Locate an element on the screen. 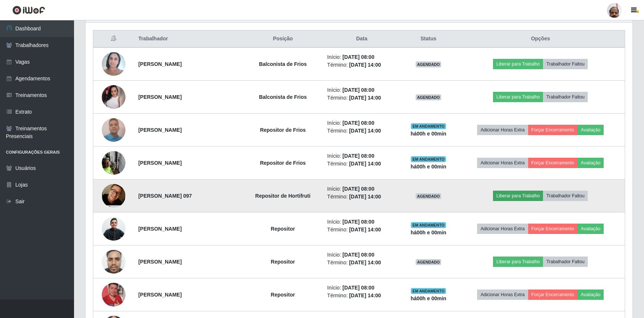 This screenshot has height=318, width=644. th: Opções is located at coordinates (541, 39).